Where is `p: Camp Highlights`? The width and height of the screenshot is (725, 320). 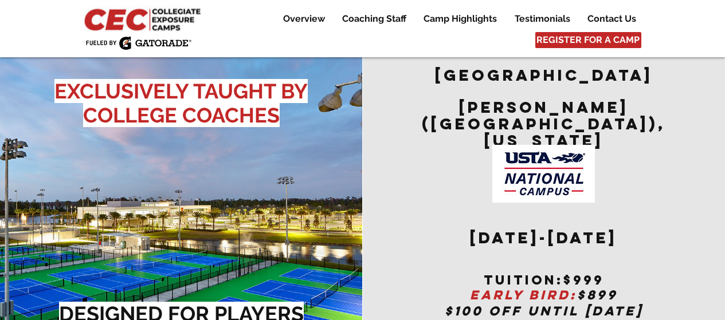 p: Camp Highlights is located at coordinates (460, 19).